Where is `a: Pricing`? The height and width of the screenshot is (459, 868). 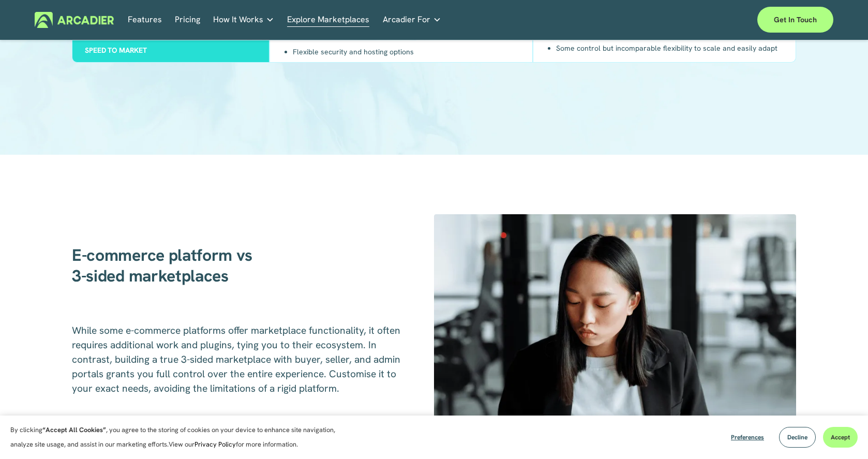
a: Pricing is located at coordinates (187, 20).